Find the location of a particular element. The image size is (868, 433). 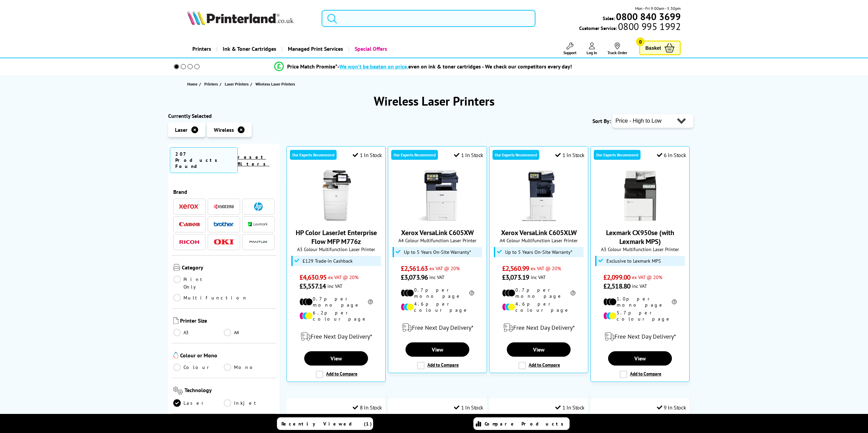

span: We won’t be beaten on price, is located at coordinates (373, 66).